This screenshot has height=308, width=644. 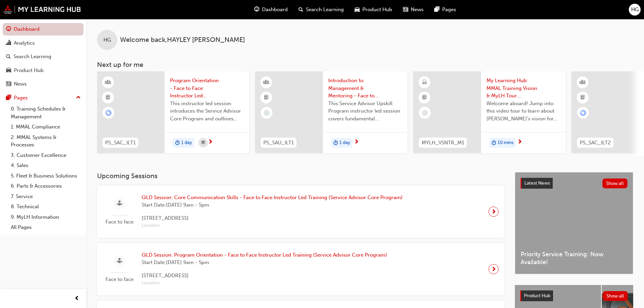 I want to click on a: car-iconProduct Hub, so click(x=373, y=9).